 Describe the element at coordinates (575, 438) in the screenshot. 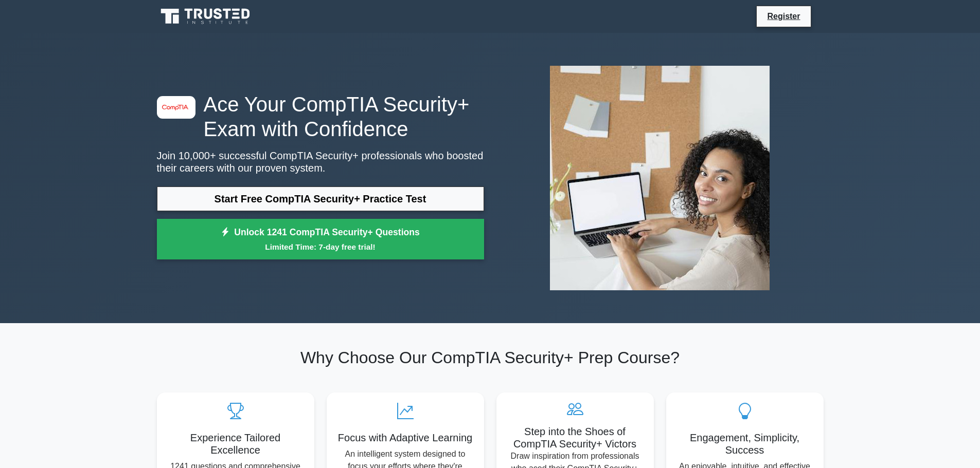

I see `h5: Step into the Shoes of CompTIA Security+ Victors` at that location.